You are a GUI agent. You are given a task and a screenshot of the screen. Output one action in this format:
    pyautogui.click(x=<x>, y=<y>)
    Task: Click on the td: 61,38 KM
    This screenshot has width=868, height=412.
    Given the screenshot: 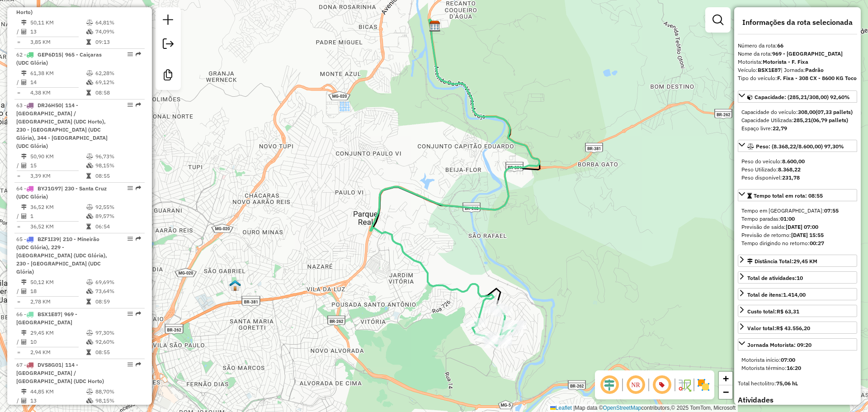 What is the action you would take?
    pyautogui.click(x=58, y=73)
    